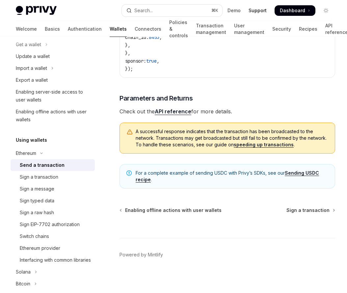  I want to click on a: Wallets, so click(118, 29).